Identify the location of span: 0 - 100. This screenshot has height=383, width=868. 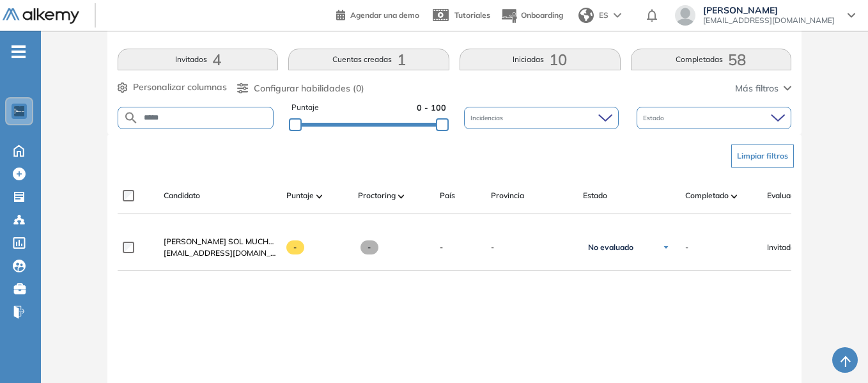
(431, 108).